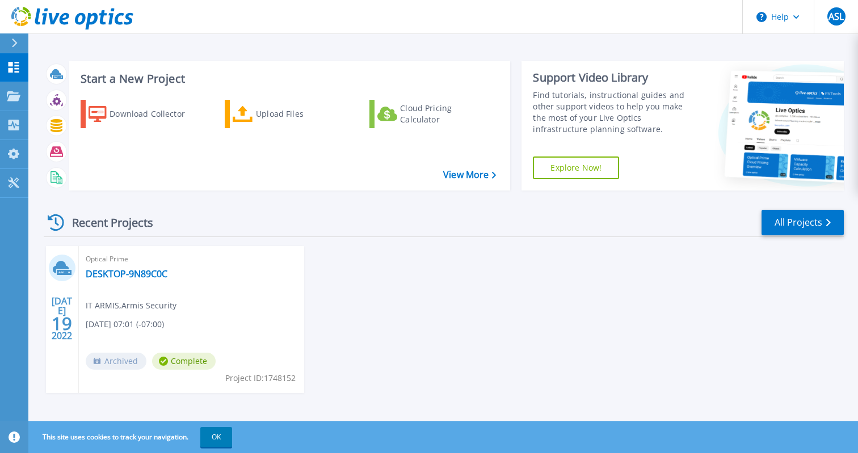 This screenshot has height=453, width=858. Describe the element at coordinates (613, 112) in the screenshot. I see `div: Find tutorials, instructional guides and other support videos to help you make the most of your L...` at that location.